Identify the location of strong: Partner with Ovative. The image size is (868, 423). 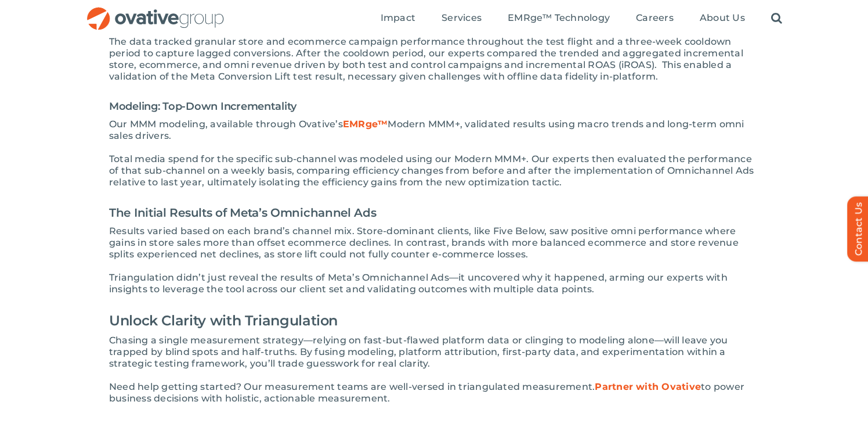
(647, 386).